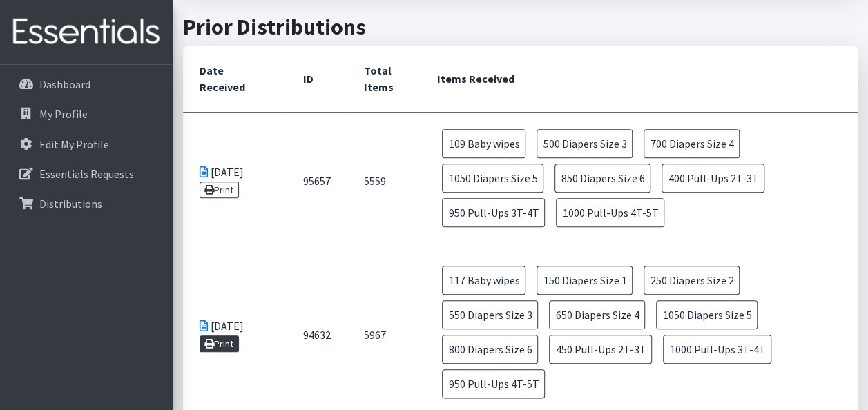 The width and height of the screenshot is (868, 410). What do you see at coordinates (383, 78) in the screenshot?
I see `th: Total Items` at bounding box center [383, 78].